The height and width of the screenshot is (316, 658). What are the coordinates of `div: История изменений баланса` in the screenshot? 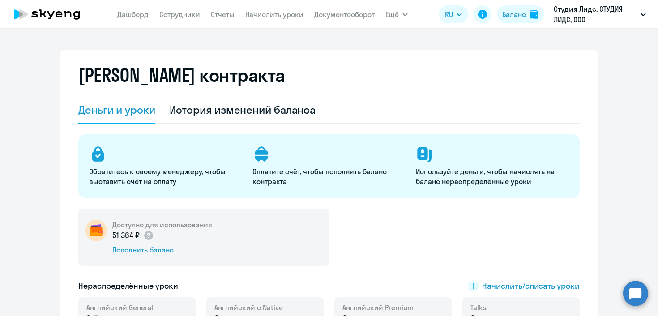 It's located at (242, 110).